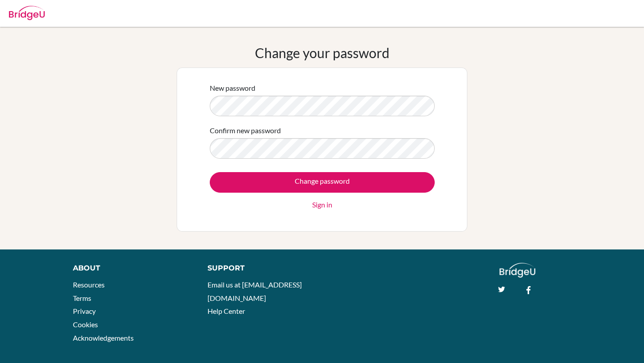  What do you see at coordinates (322, 53) in the screenshot?
I see `h1: Change your password` at bounding box center [322, 53].